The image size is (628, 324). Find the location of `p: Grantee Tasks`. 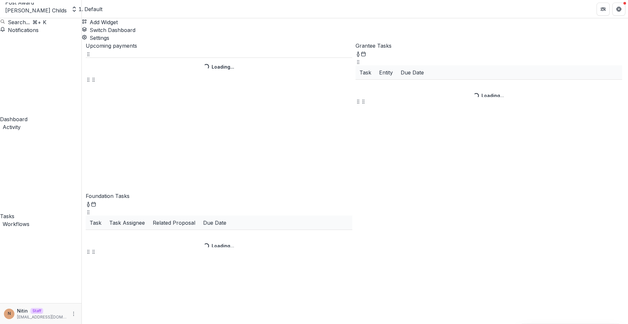

p: Grantee Tasks is located at coordinates (489, 46).